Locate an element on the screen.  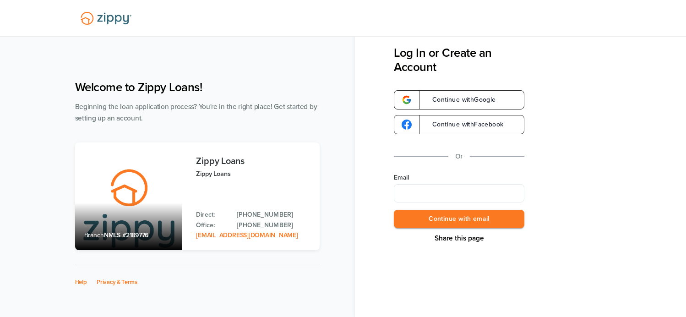
span: Continue with Facebook is located at coordinates (463, 125).